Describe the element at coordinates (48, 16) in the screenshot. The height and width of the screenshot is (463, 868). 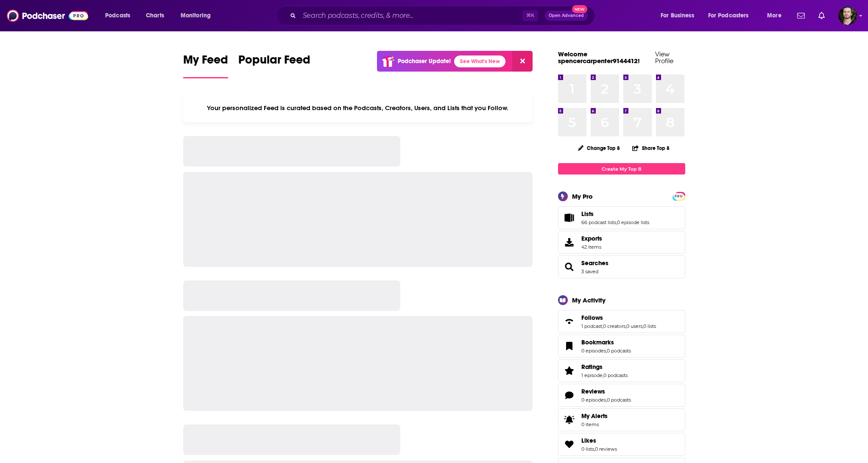
I see `a: Podchaser - Follow, Share and Rate Podcasts` at that location.